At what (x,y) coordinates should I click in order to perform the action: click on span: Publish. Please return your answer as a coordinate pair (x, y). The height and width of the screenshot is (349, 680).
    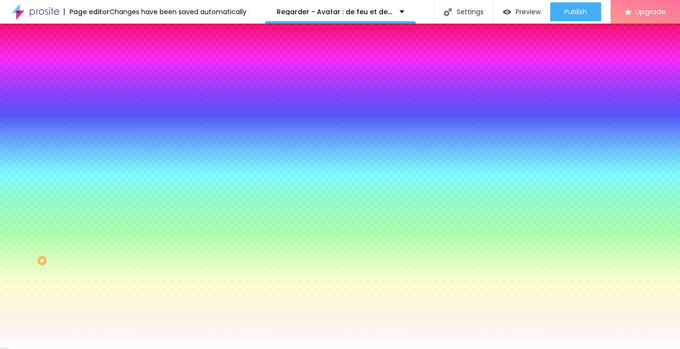
    Looking at the image, I should click on (576, 12).